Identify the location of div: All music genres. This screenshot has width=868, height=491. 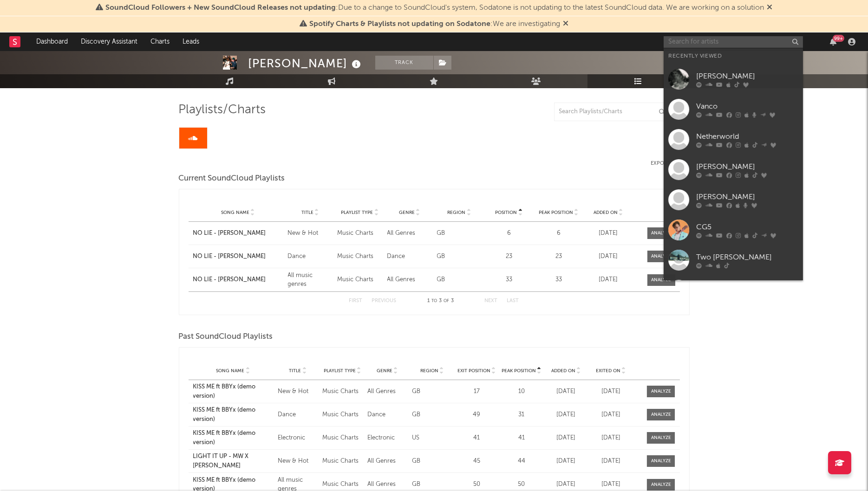
(310, 280).